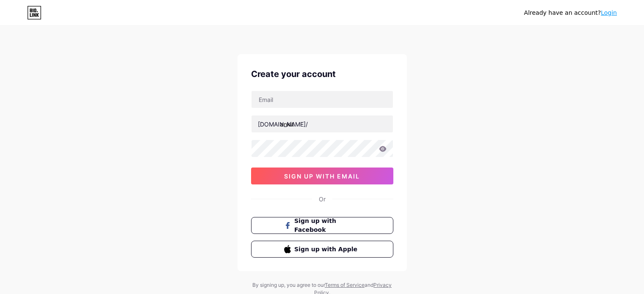 The height and width of the screenshot is (294, 644). Describe the element at coordinates (322, 74) in the screenshot. I see `div: Create your account` at that location.